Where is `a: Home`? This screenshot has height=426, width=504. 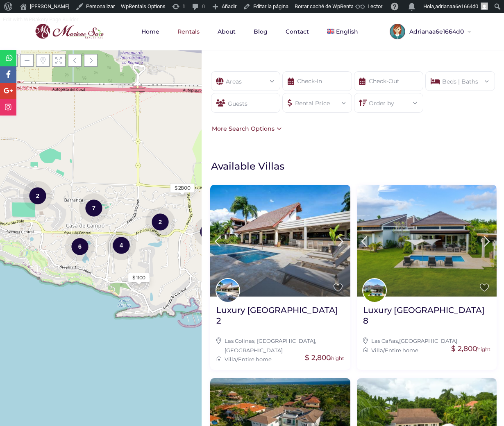 a: Home is located at coordinates (150, 31).